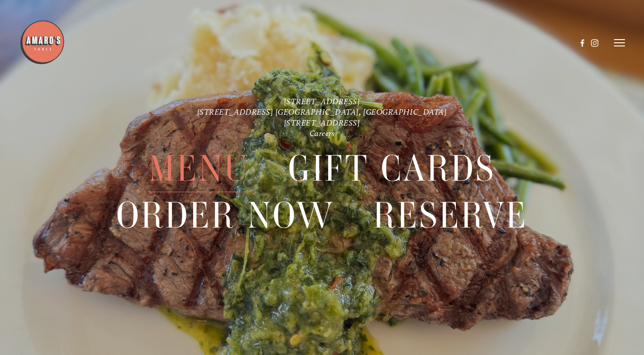 This screenshot has width=644, height=355. What do you see at coordinates (392, 168) in the screenshot?
I see `span: Gift Cards` at bounding box center [392, 168].